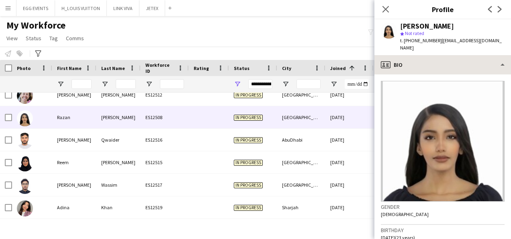 This screenshot has width=511, height=239. I want to click on img: Razan Ali, so click(25, 118).